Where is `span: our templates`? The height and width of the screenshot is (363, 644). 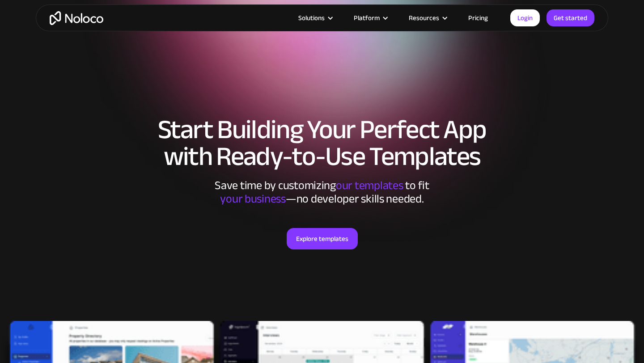 span: our templates is located at coordinates (370, 185).